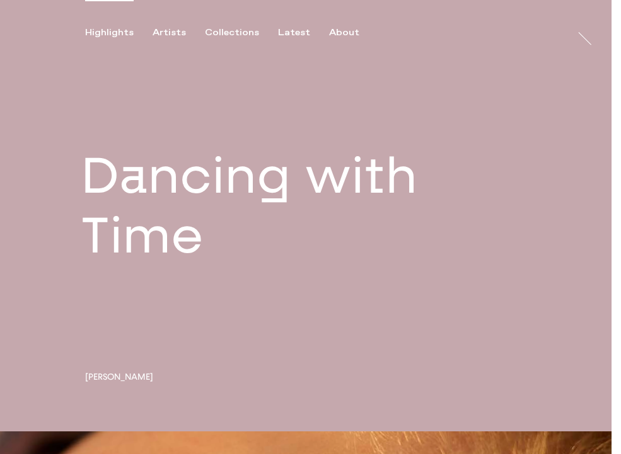 The image size is (621, 454). Describe the element at coordinates (169, 33) in the screenshot. I see `div: Artists` at that location.